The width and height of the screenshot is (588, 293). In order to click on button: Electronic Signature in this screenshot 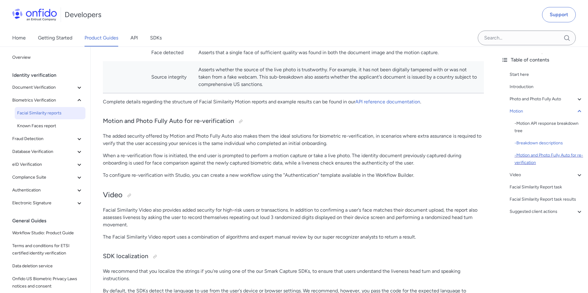, I will do `click(47, 203)`.